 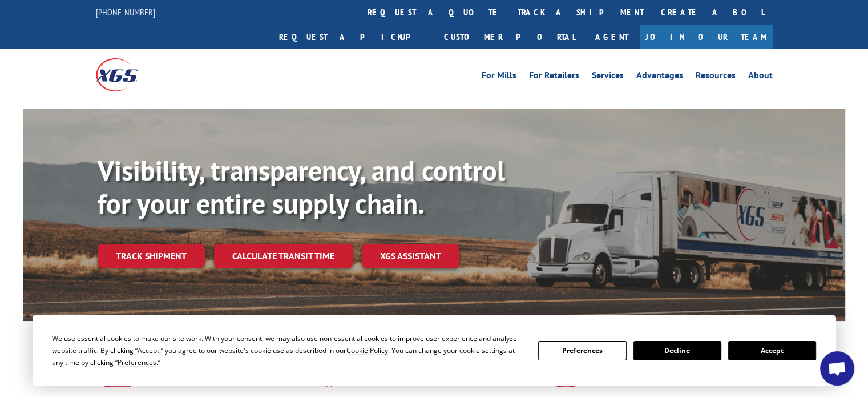 I want to click on div: Cookie Consent Prompt, so click(x=434, y=350).